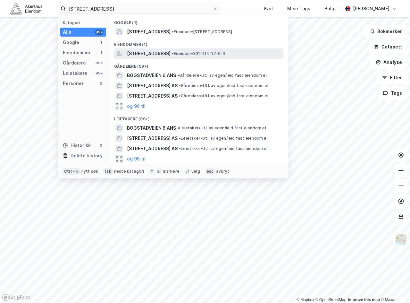  Describe the element at coordinates (171, 171) in the screenshot. I see `div: markere` at that location.